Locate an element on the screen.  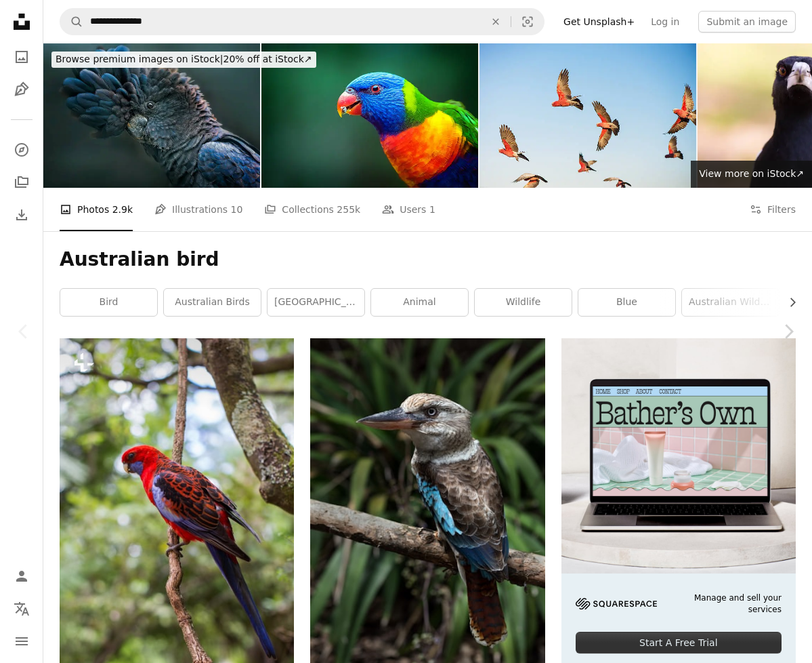
span: Browse premium images on iStock | is located at coordinates (139, 59).